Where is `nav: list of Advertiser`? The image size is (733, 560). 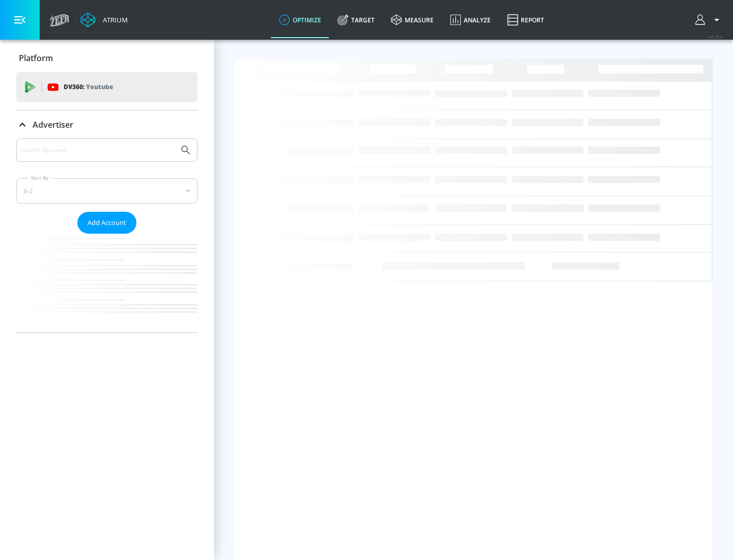
nav: list of Advertiser is located at coordinates (107, 283).